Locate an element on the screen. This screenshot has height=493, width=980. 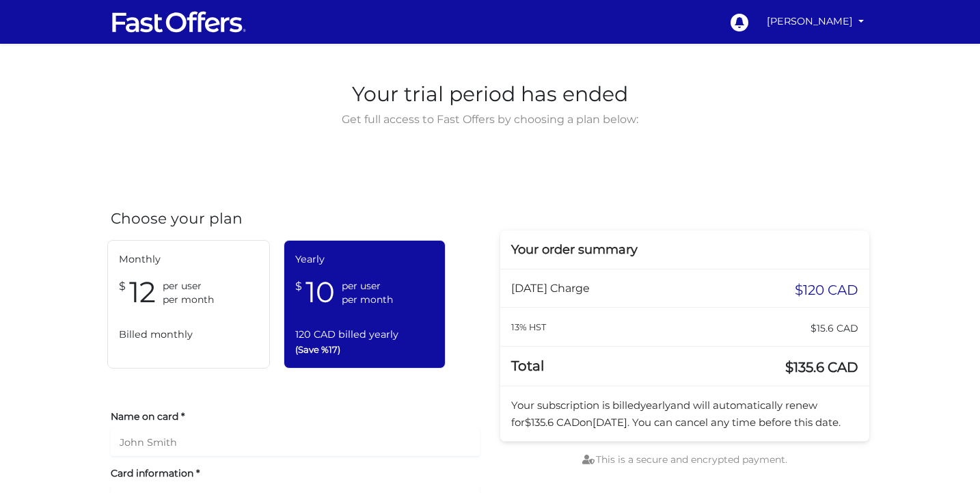
span: 12 is located at coordinates (142, 291).